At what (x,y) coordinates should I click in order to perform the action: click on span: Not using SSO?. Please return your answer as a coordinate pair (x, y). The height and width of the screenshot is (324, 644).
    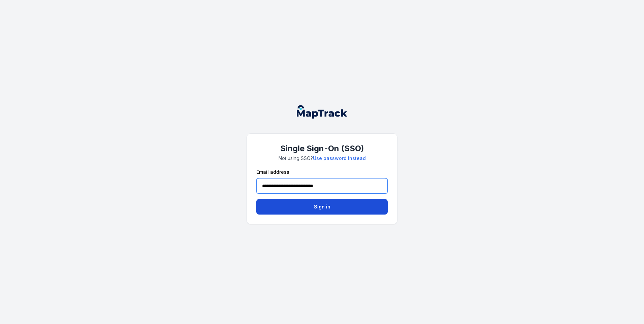
    Looking at the image, I should click on (322, 158).